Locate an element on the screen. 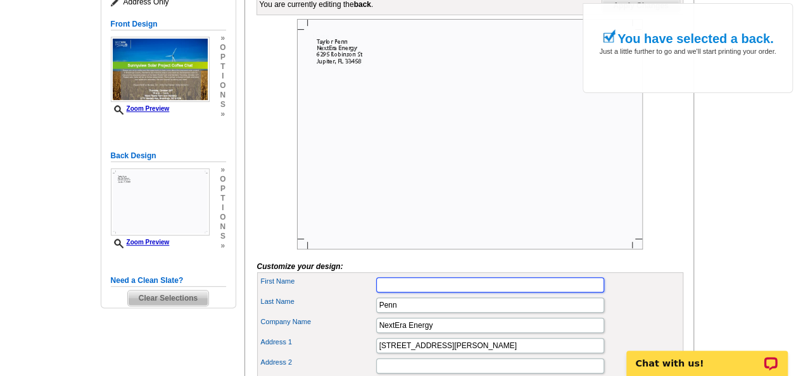  button: Open LiveChat chat widget is located at coordinates (153, 27).